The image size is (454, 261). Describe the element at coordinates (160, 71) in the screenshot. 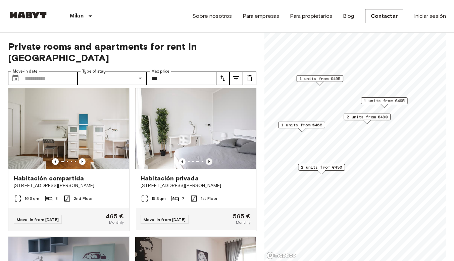

I see `label: Max price` at that location.